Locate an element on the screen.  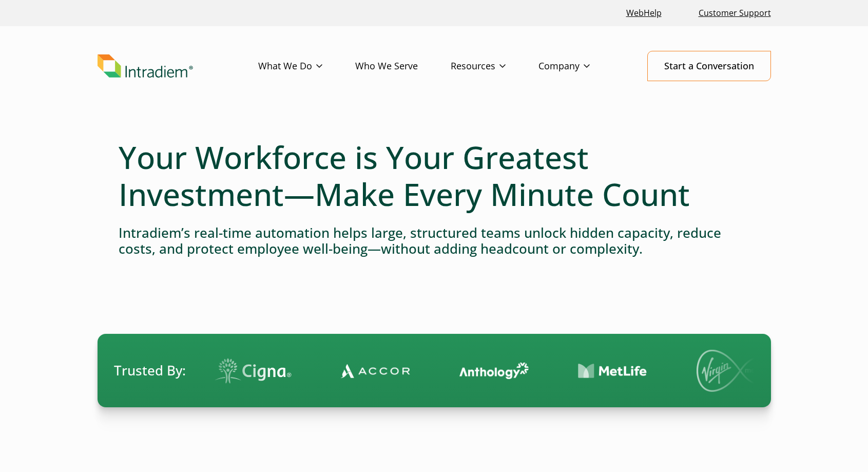
h1: Your Workforce is Your Greatest Investment—Make Every Minute Count is located at coordinates (435, 175).